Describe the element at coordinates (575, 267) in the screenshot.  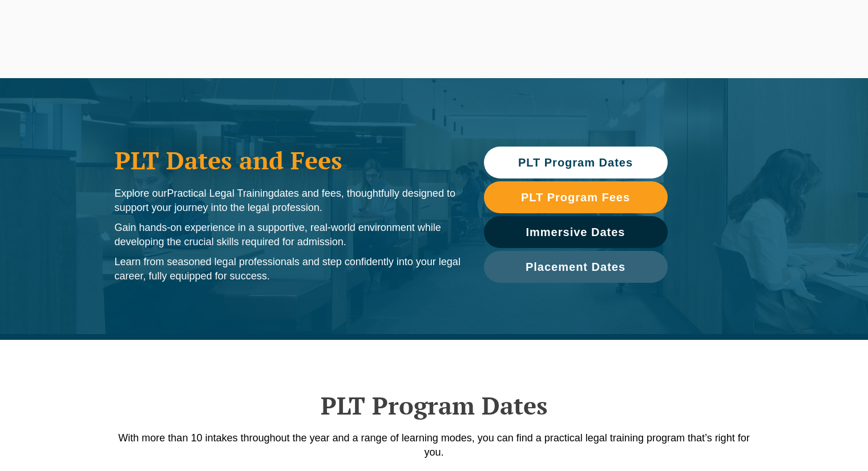
I see `span: Placement Dates` at that location.